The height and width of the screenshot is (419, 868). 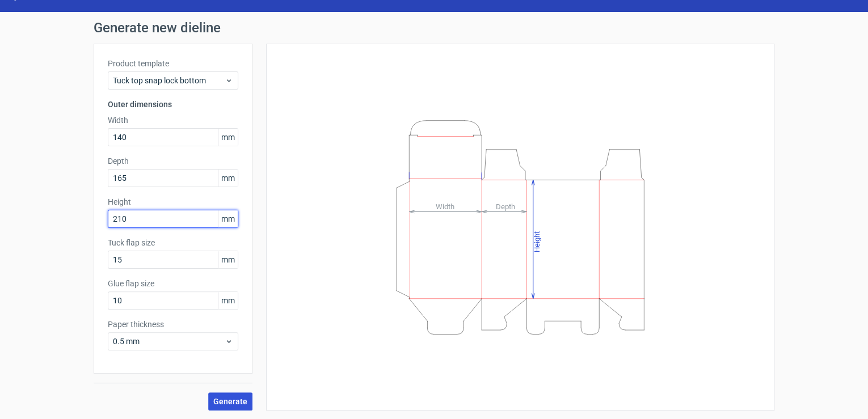 What do you see at coordinates (231, 401) in the screenshot?
I see `button: Generate` at bounding box center [231, 401].